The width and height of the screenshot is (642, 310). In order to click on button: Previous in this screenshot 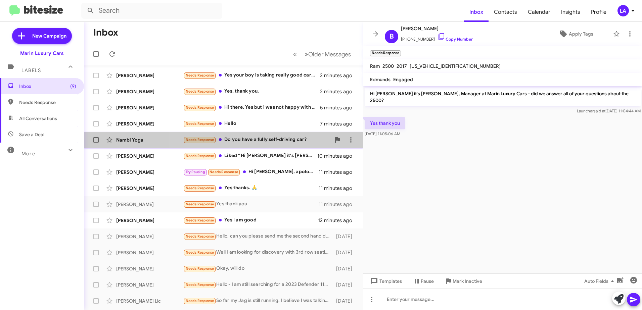, I will do `click(295, 54)`.